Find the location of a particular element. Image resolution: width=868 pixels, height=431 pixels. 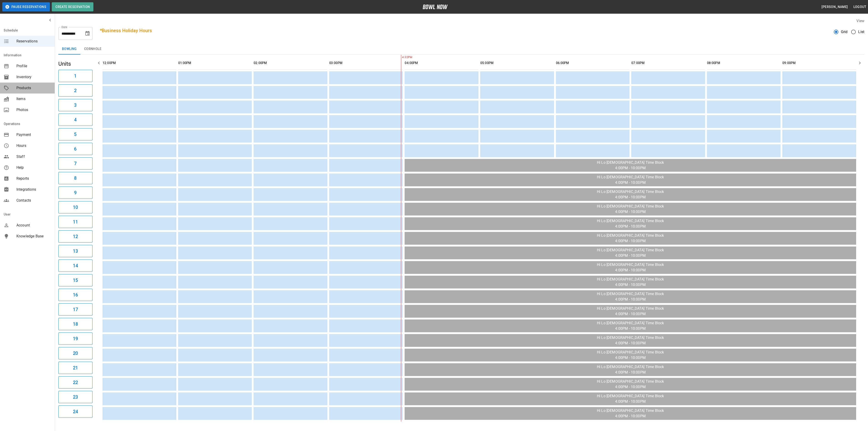

button: Create Reservation is located at coordinates (73, 7).